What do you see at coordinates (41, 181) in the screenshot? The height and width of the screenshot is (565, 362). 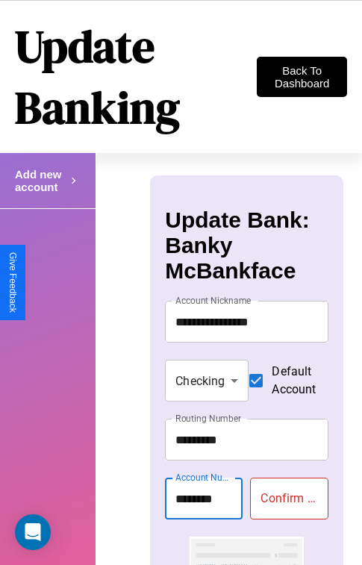 I see `h4: Add new account` at bounding box center [41, 181].